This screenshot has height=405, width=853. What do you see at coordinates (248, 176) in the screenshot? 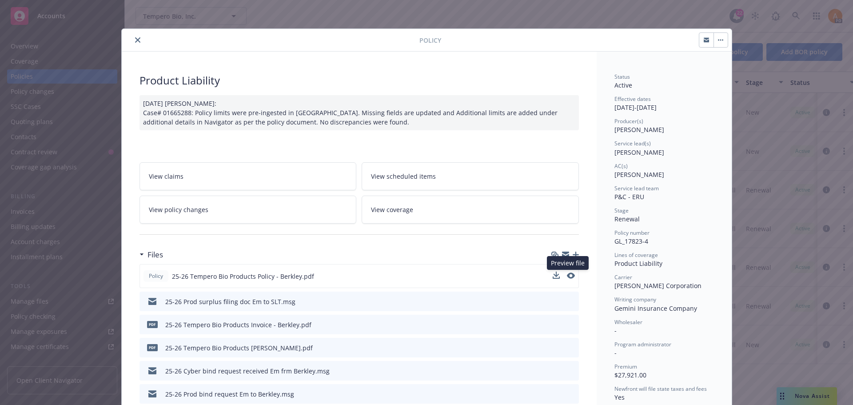
I see `a: View claims` at bounding box center [248, 176].